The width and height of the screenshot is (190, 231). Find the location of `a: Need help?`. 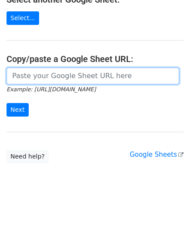

a: Need help? is located at coordinates (27, 156).